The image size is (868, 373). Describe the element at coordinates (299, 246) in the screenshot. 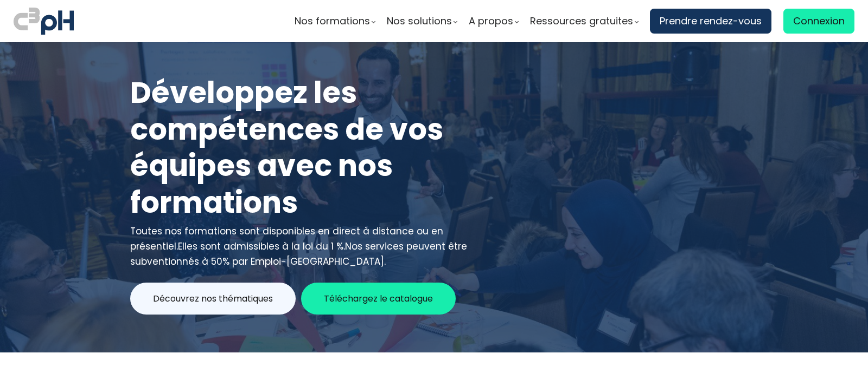

I see `div: Toutes nos formations sont disponibles en direct à distance ou en présentiel.` at that location.